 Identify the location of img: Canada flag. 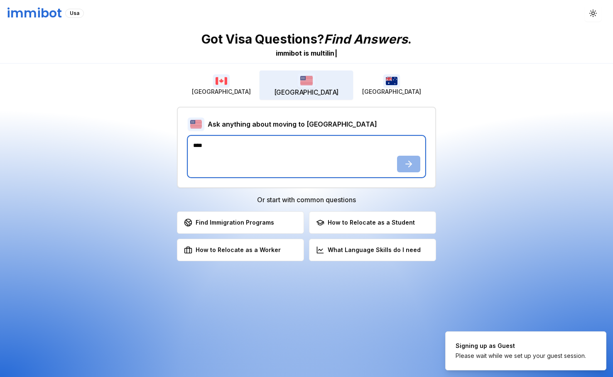
(221, 81).